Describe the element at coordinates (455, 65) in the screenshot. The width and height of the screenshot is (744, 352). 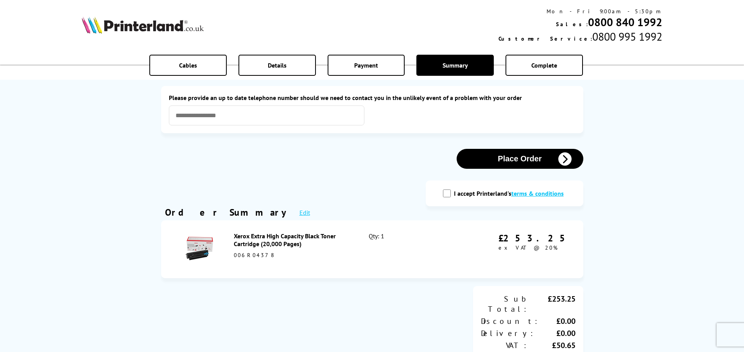
I see `span: Summary` at that location.